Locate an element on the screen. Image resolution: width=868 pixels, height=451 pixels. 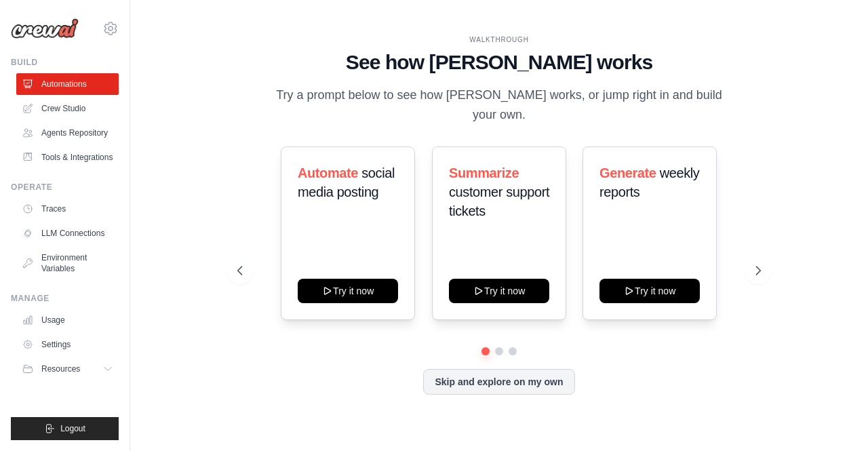
button: Logout is located at coordinates (64, 428).